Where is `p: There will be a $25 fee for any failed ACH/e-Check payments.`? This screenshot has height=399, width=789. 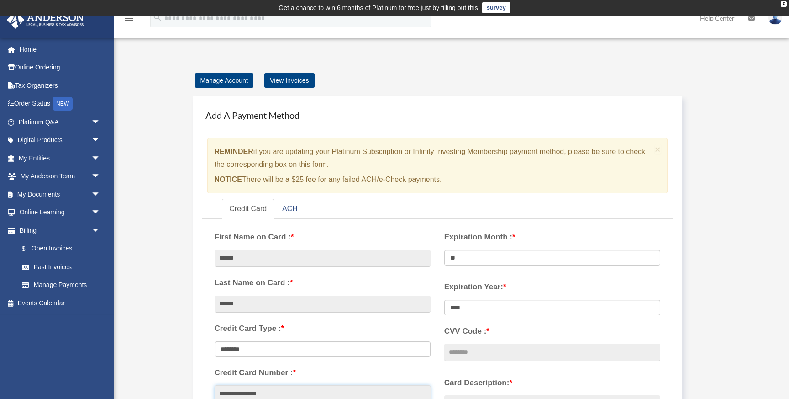
p: There will be a $25 fee for any failed ACH/e-Check payments. is located at coordinates (433, 179).